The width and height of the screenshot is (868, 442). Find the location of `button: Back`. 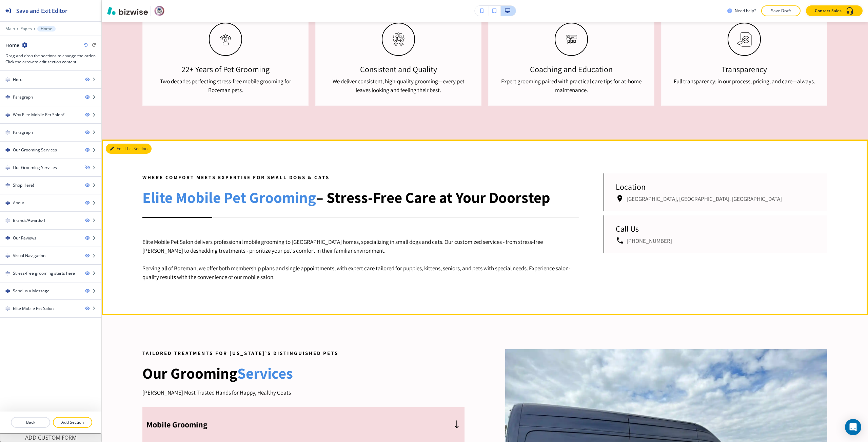

button: Back is located at coordinates (30, 422).